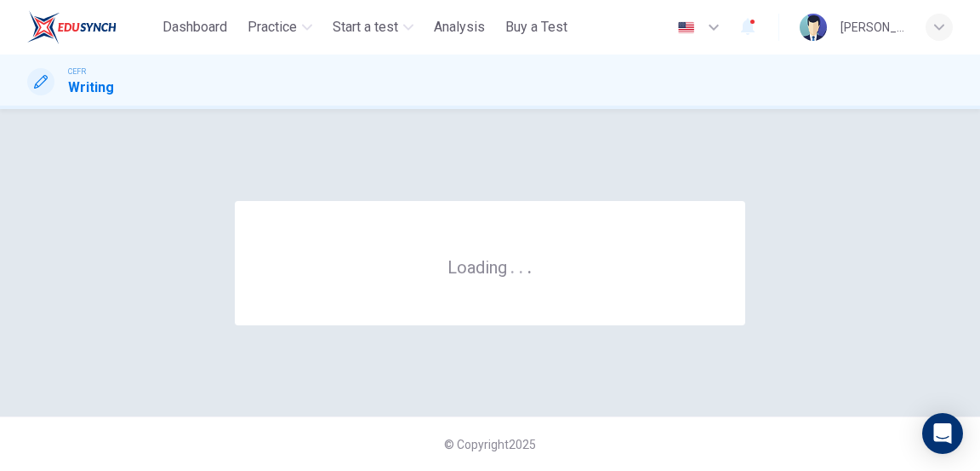 The height and width of the screenshot is (471, 980). What do you see at coordinates (91, 88) in the screenshot?
I see `h1: Writing` at bounding box center [91, 88].